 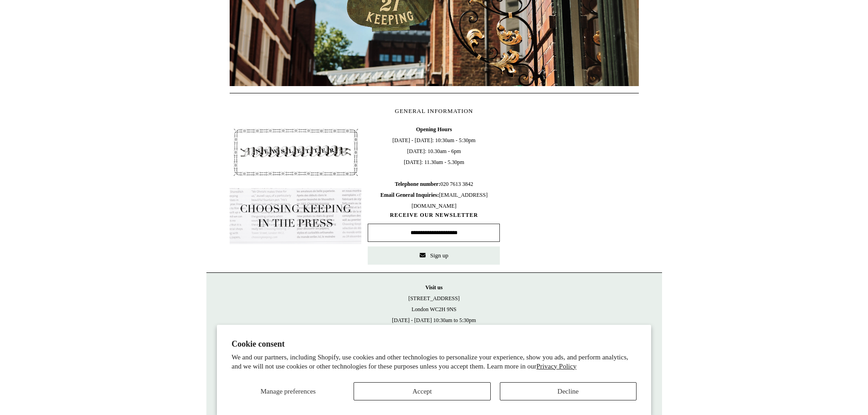 I want to click on b: Telephone number, so click(x=418, y=184).